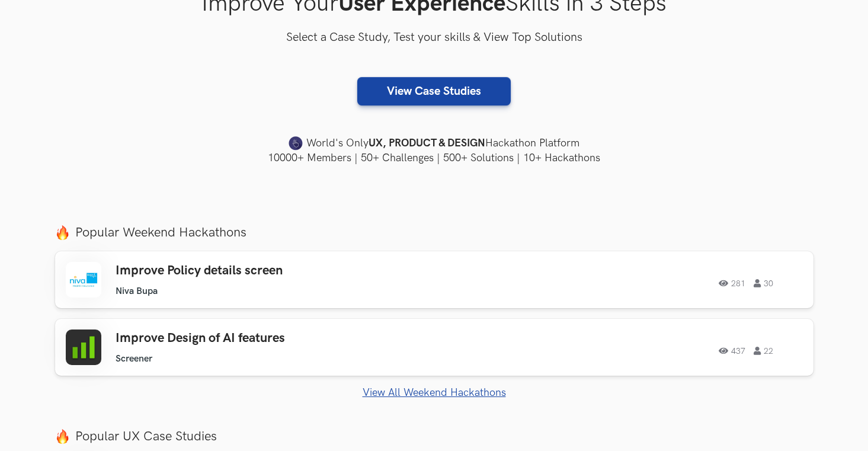 This screenshot has height=451, width=868. I want to click on label: Popular Weekend Hackathons, so click(434, 232).